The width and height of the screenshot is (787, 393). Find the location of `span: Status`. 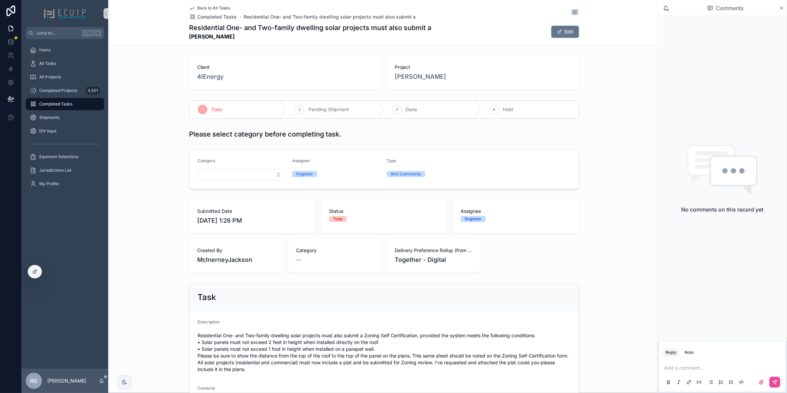

span: Status is located at coordinates (384, 211).